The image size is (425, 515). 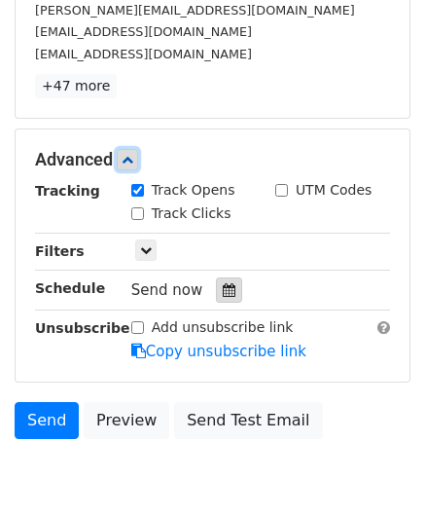 I want to click on strong: Unsubscribe, so click(x=83, y=328).